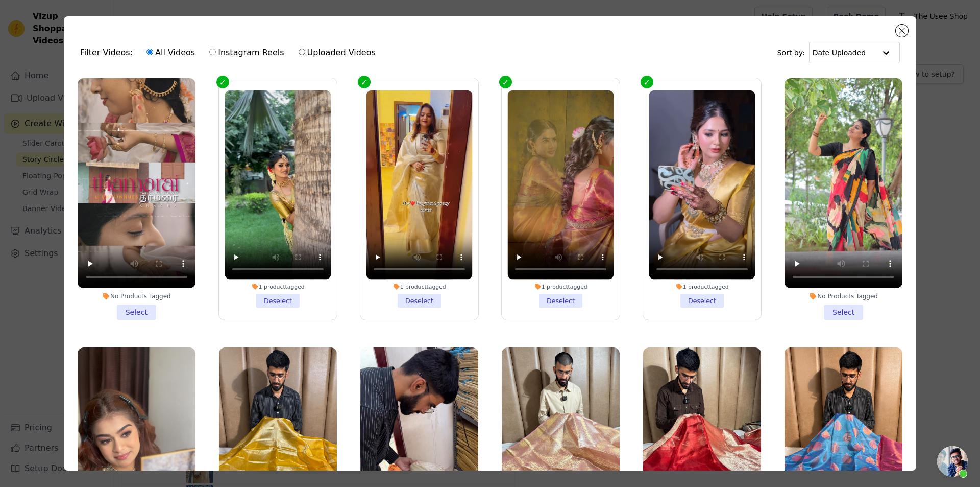 This screenshot has height=487, width=980. Describe the element at coordinates (230, 53) in the screenshot. I see `div: Filter Videos:` at that location.